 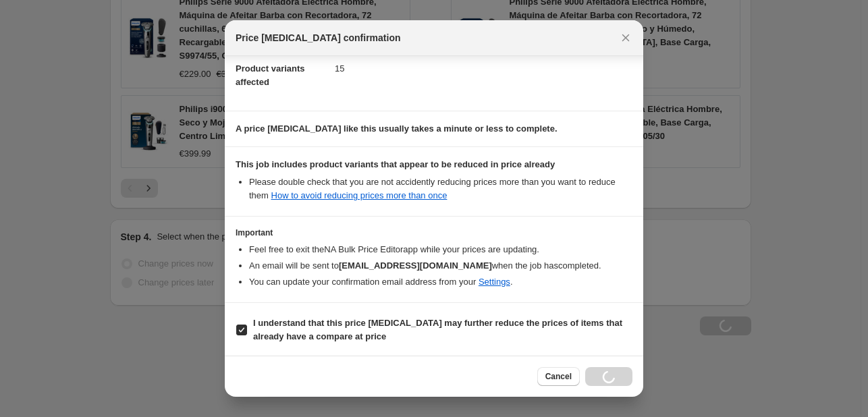 I want to click on button: Cancel, so click(x=558, y=377).